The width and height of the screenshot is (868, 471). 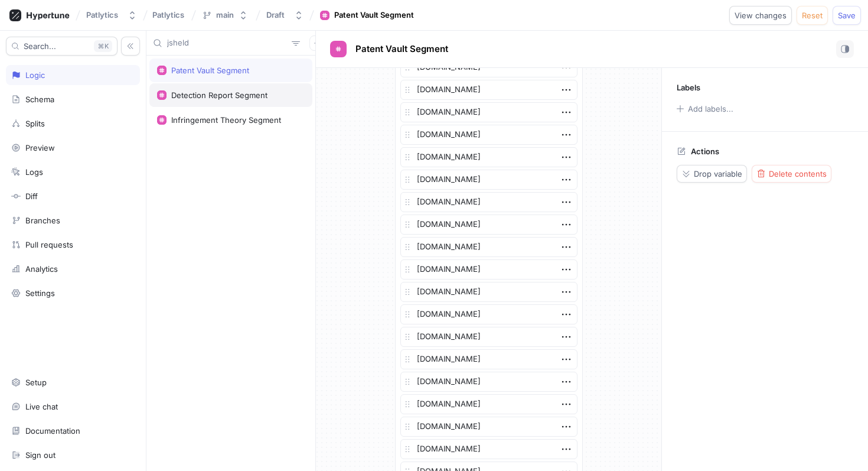 What do you see at coordinates (36, 382) in the screenshot?
I see `div: Setup` at bounding box center [36, 382].